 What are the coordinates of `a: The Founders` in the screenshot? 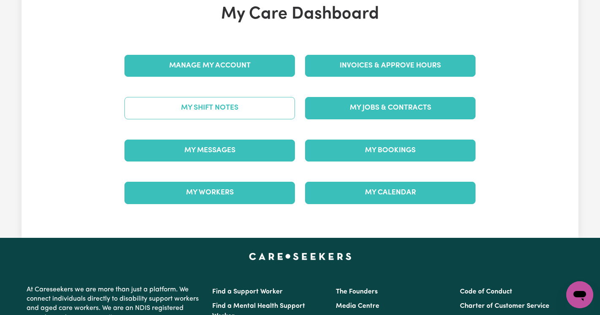 It's located at (357, 292).